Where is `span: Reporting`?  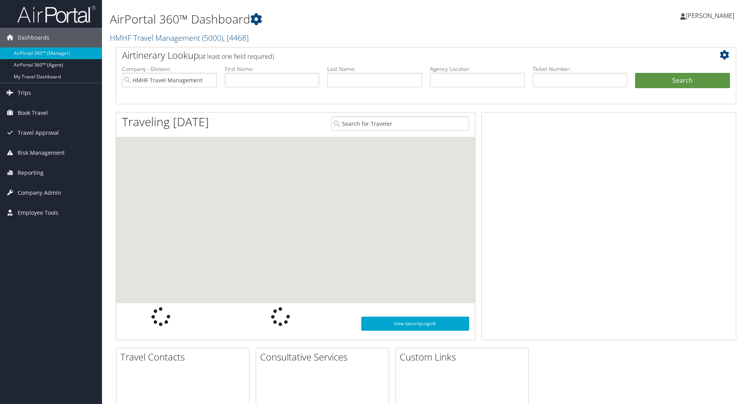 span: Reporting is located at coordinates (31, 173).